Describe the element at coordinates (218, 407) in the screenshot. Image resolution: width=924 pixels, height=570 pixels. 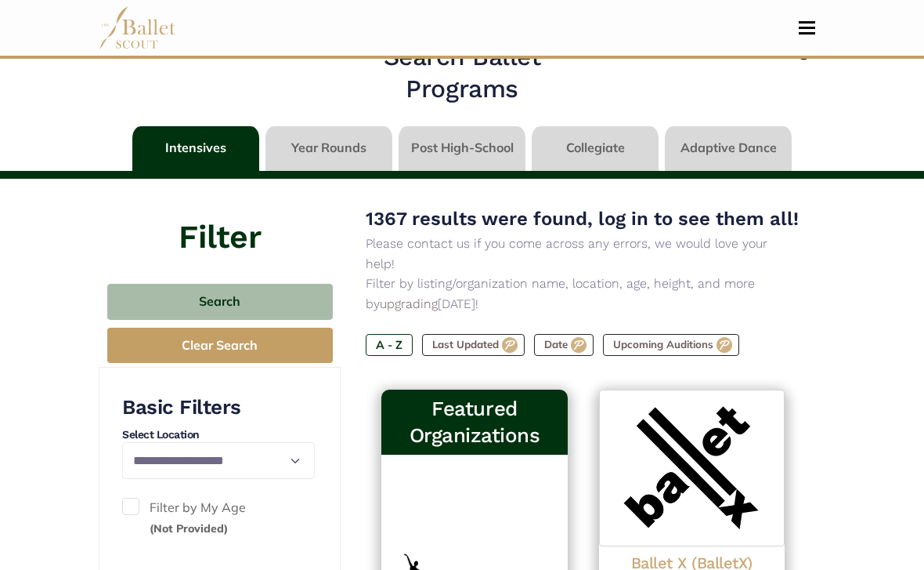
I see `h3: Basic Filters` at that location.